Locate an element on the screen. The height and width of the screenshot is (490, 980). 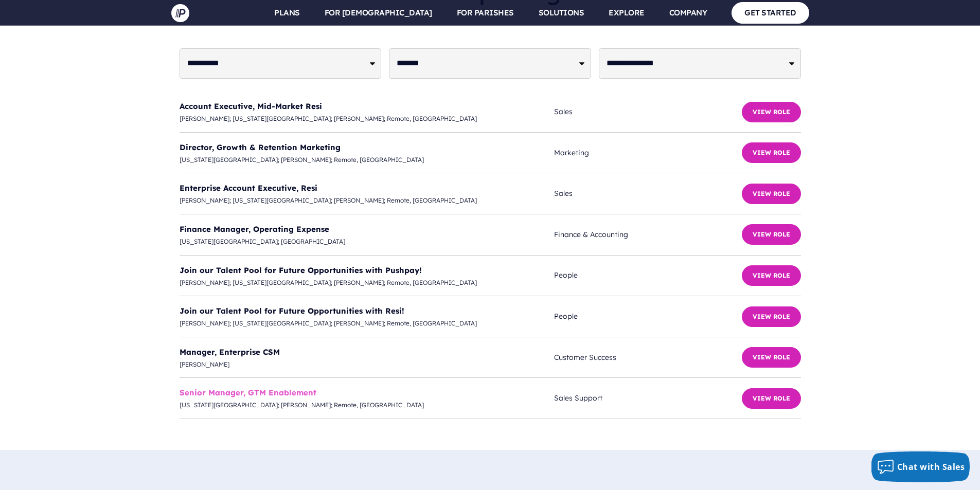
a: Finance Manager, Operating Expense is located at coordinates (254, 228).